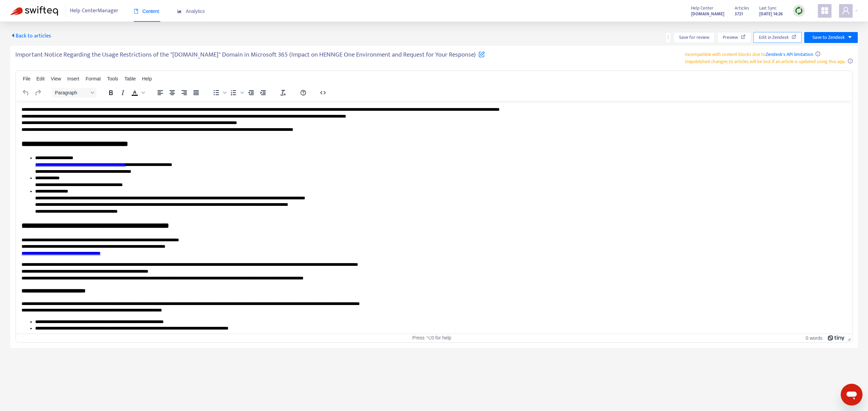 This screenshot has width=868, height=411. I want to click on button: Undo, so click(26, 93).